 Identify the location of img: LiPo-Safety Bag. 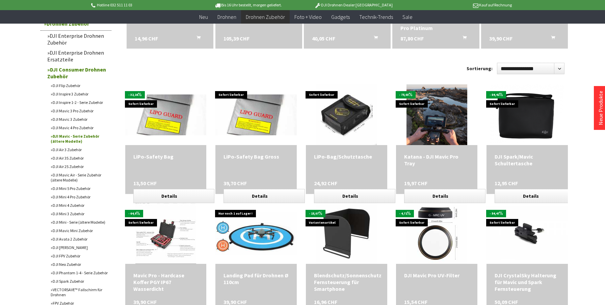
(166, 115).